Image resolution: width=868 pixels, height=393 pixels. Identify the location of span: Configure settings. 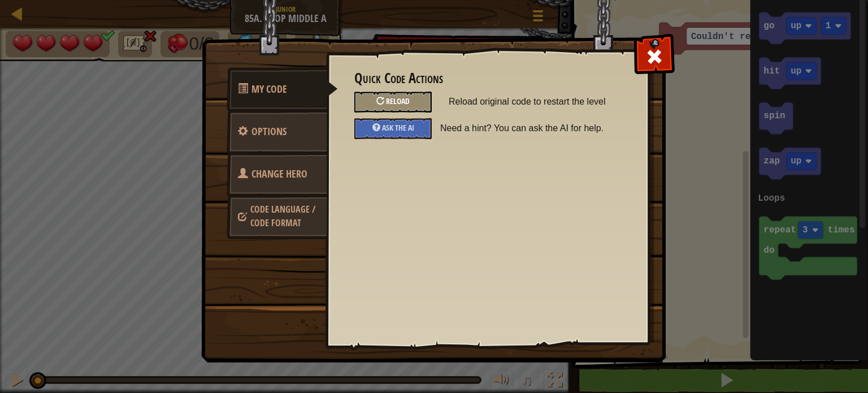
(269, 131).